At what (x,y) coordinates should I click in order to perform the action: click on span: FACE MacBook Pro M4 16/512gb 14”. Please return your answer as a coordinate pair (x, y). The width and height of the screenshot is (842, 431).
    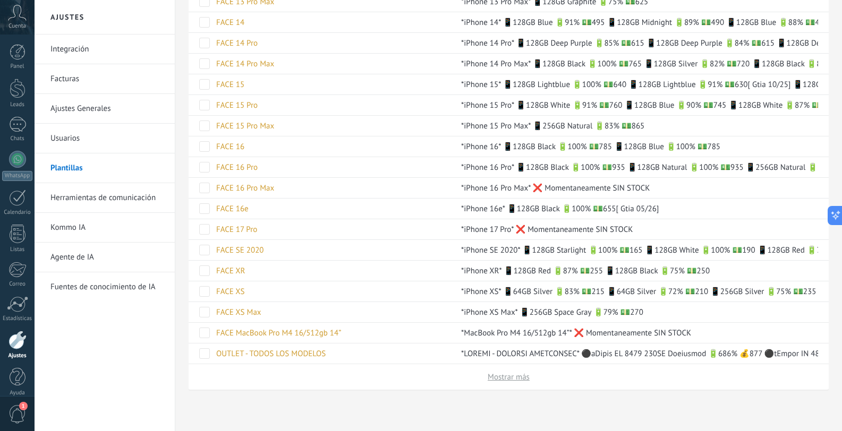
    Looking at the image, I should click on (278, 333).